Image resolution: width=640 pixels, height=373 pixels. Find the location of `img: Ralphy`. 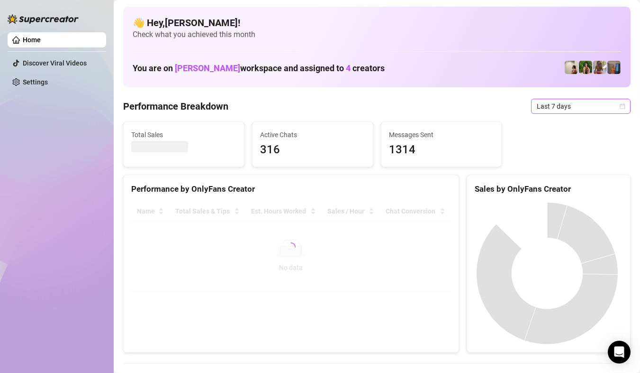

img: Ralphy is located at coordinates (572, 67).